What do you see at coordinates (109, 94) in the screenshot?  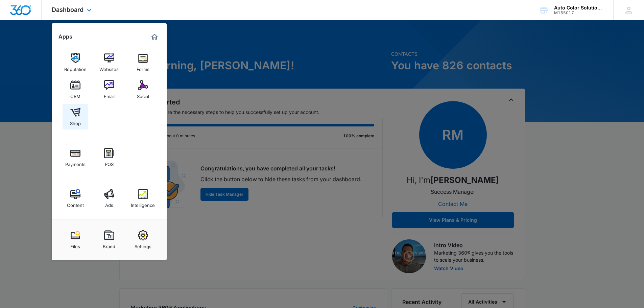 I see `div: Email` at bounding box center [109, 94].